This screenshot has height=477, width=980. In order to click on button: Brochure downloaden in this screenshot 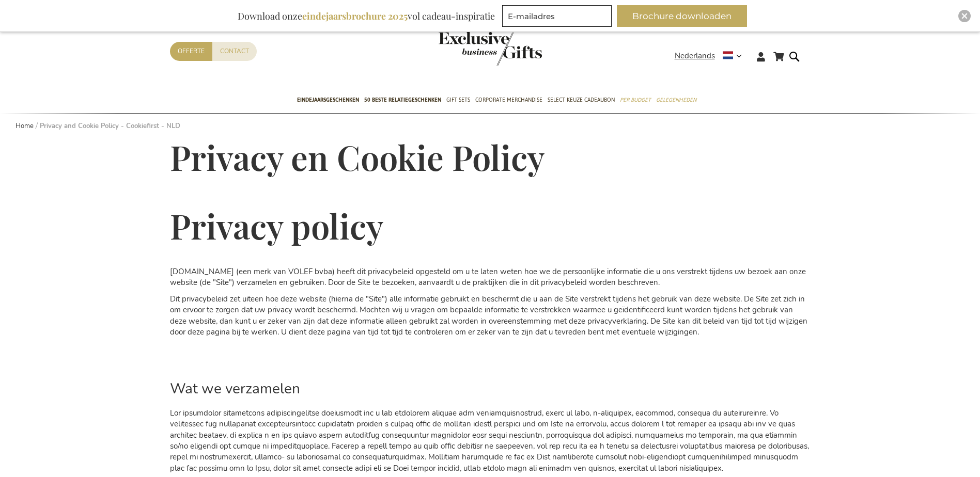, I will do `click(681, 16)`.